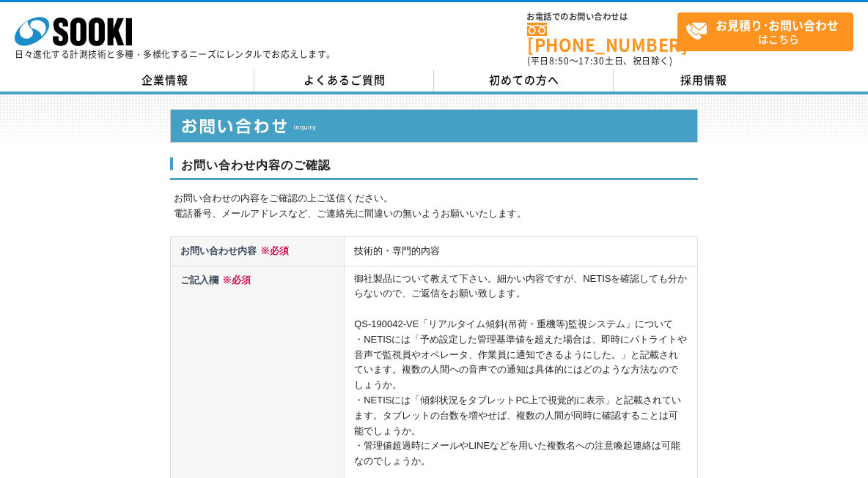 The width and height of the screenshot is (868, 478). What do you see at coordinates (559, 61) in the screenshot?
I see `span: 8:50` at bounding box center [559, 61].